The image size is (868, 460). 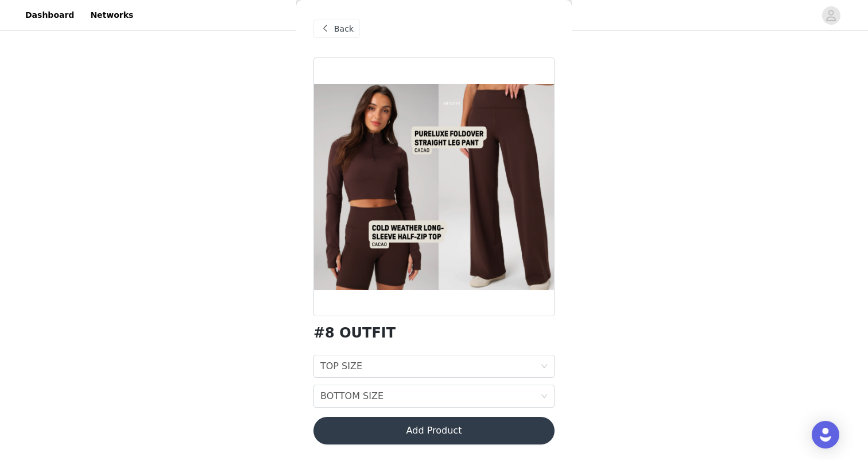 What do you see at coordinates (111, 15) in the screenshot?
I see `a: Networks` at bounding box center [111, 15].